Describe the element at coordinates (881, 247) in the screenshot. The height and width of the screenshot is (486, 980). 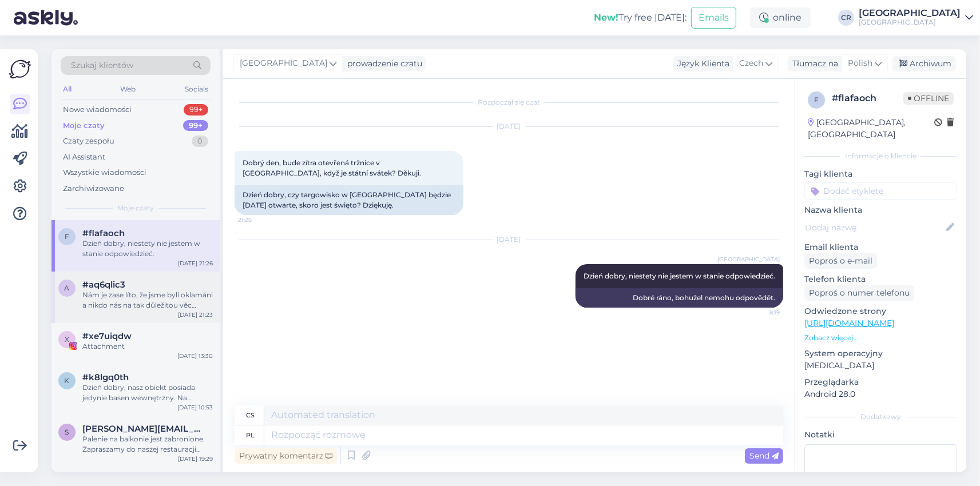
I see `p: Email klienta` at that location.